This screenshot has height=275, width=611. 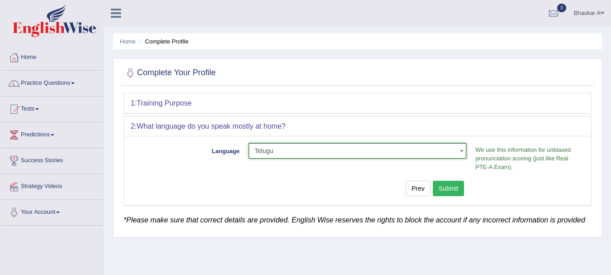 I want to click on b: What language do you speak mostly at home?, so click(x=211, y=126).